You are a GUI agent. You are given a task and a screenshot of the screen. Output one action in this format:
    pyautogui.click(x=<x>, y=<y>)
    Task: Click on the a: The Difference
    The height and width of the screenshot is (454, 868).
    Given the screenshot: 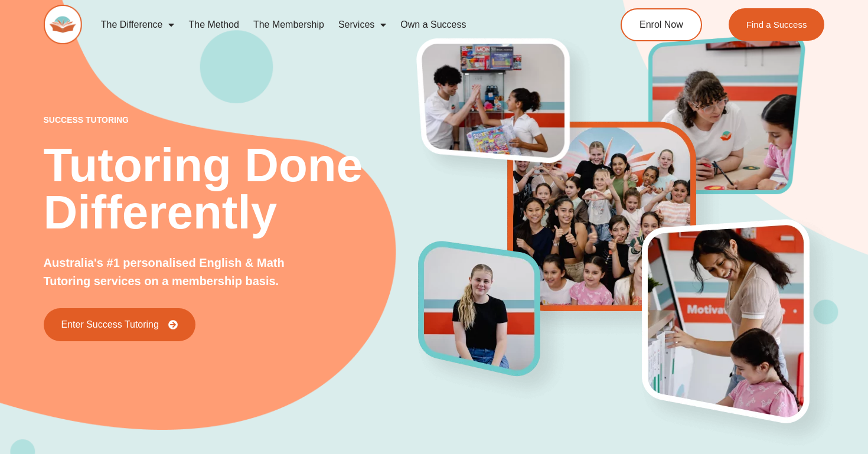 What is the action you would take?
    pyautogui.click(x=137, y=25)
    